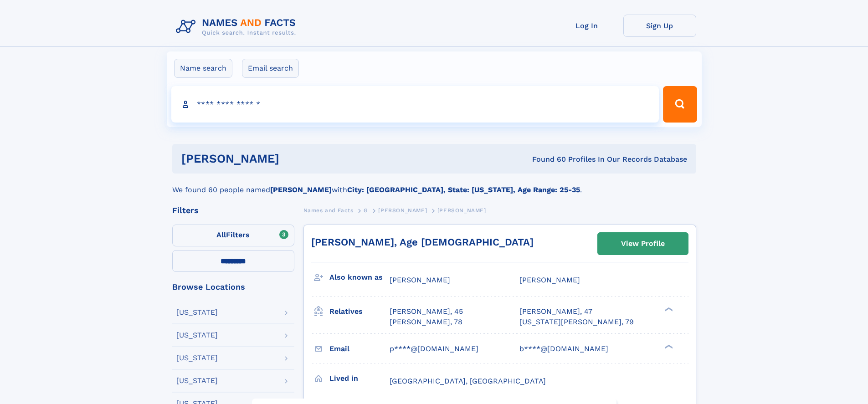 Image resolution: width=868 pixels, height=404 pixels. Describe the element at coordinates (660, 26) in the screenshot. I see `a: Sign Up` at that location.